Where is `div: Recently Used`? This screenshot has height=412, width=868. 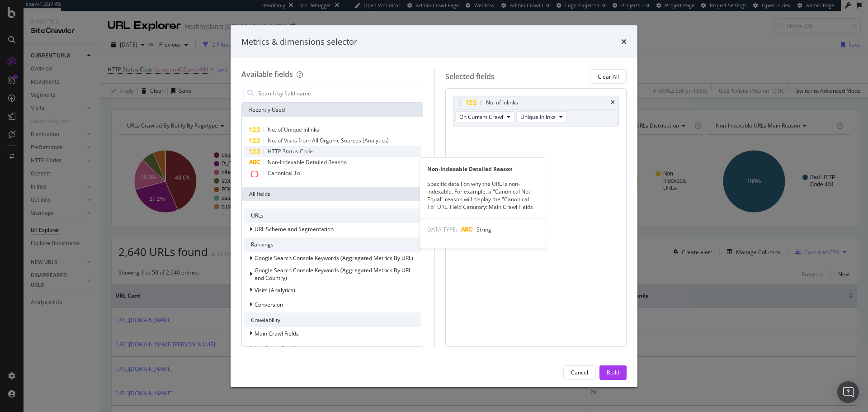 div: Recently Used is located at coordinates (332, 110).